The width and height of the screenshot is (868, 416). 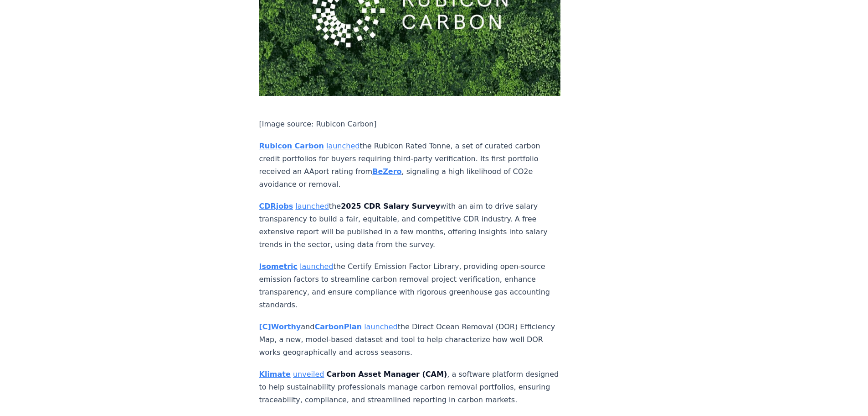 I want to click on strong: Rubicon Carbon, so click(x=292, y=145).